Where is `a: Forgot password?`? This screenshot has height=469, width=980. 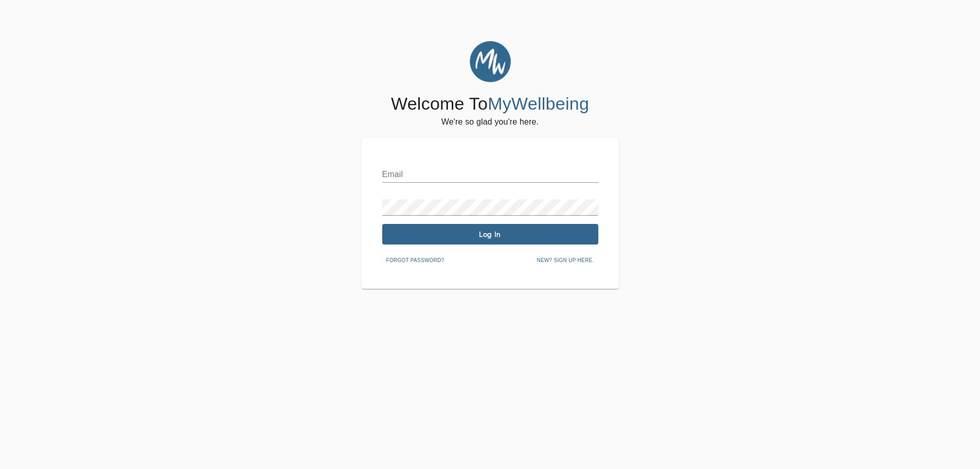 a: Forgot password? is located at coordinates (415, 259).